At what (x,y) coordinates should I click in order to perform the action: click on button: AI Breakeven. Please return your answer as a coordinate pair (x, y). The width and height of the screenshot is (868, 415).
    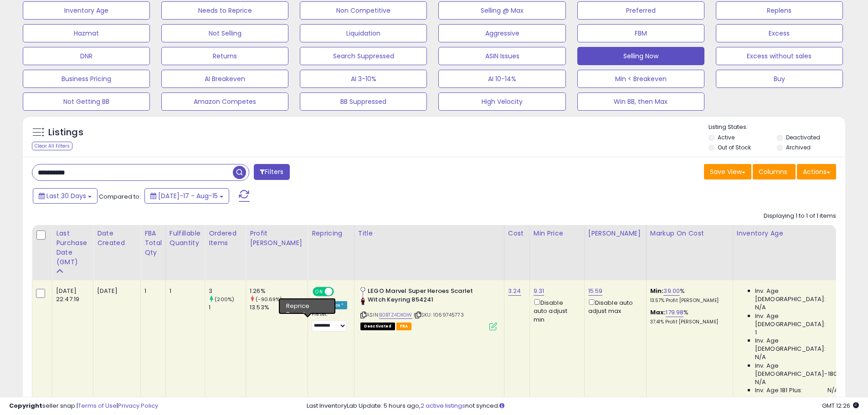
    Looking at the image, I should click on (225, 79).